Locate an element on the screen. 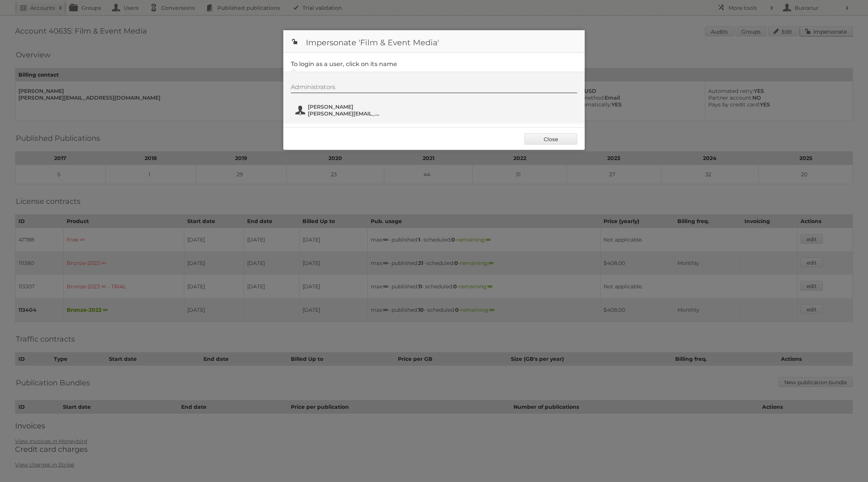  legend: To login as a user, click on its name is located at coordinates (344, 64).